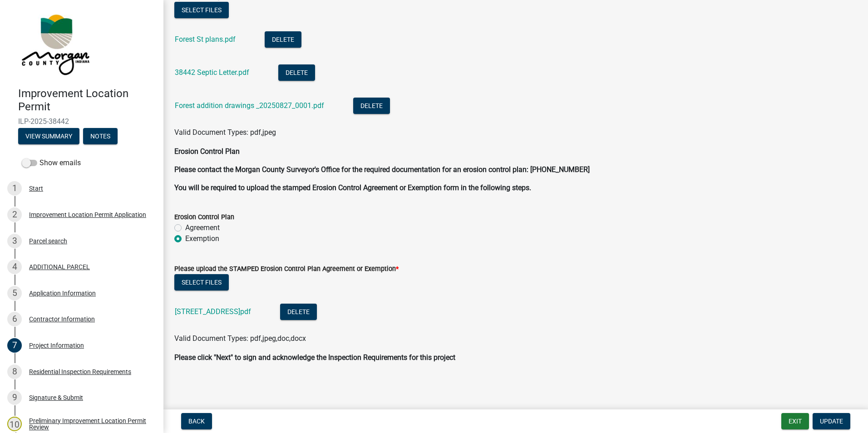 This screenshot has height=433, width=868. I want to click on div: Application Information, so click(62, 293).